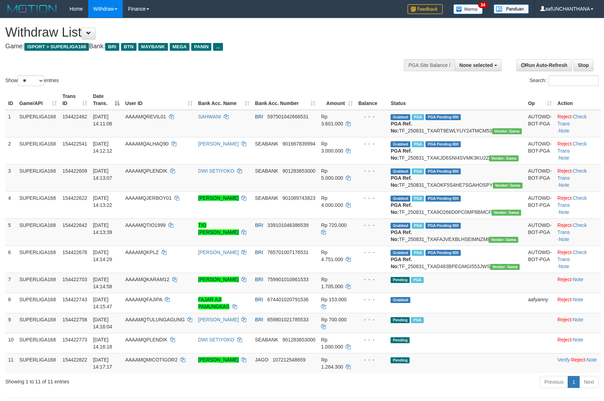  I want to click on span: AAAAMQMICOTIGOR2, so click(151, 360).